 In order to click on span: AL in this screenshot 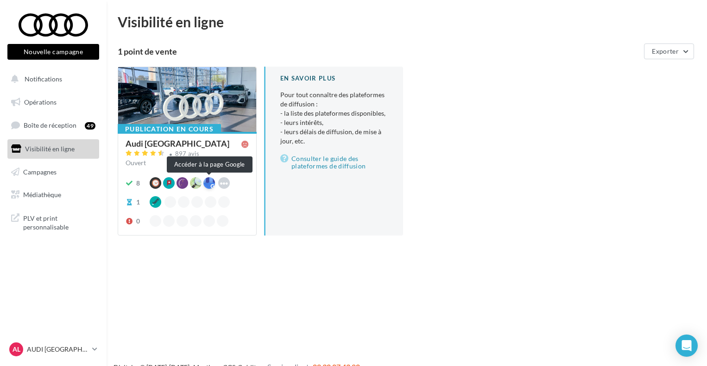, I will do `click(16, 350)`.